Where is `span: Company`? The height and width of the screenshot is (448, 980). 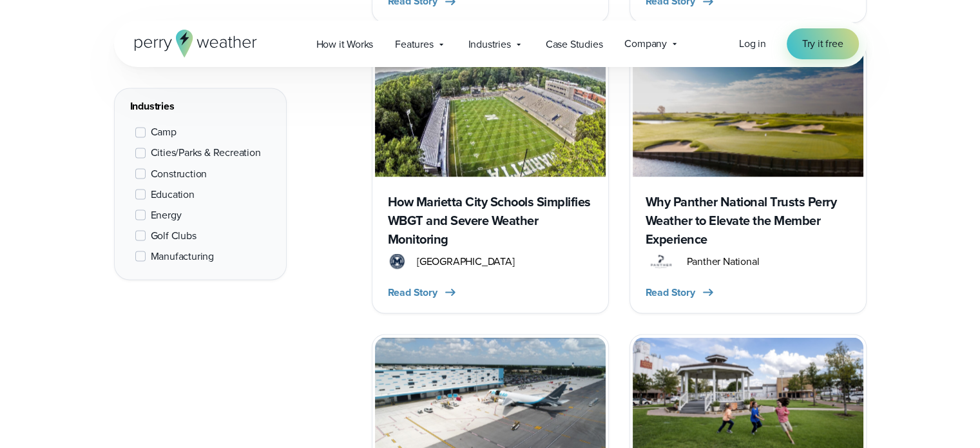 span: Company is located at coordinates (646, 44).